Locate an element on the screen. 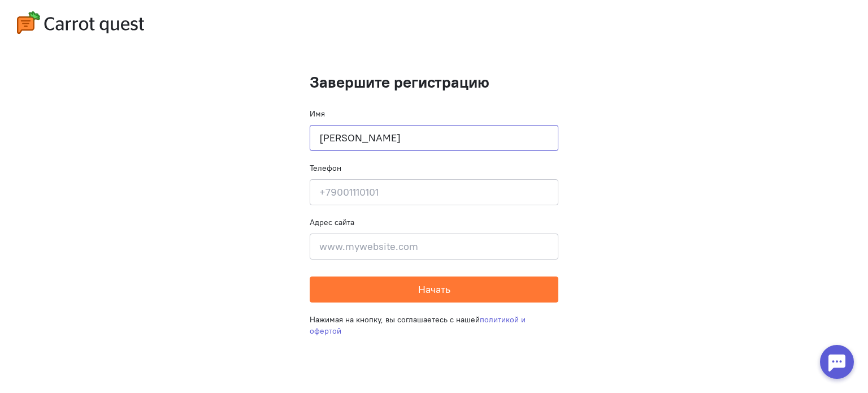  span: Начать is located at coordinates (434, 289).